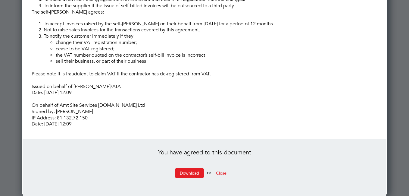  Describe the element at coordinates (217, 49) in the screenshot. I see `li: cease to be VAT registered;` at that location.